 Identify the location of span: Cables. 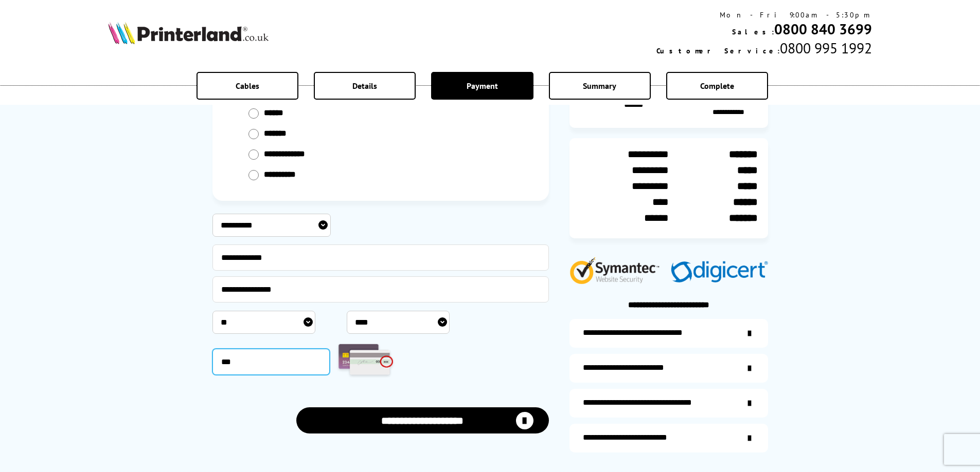
(247, 86).